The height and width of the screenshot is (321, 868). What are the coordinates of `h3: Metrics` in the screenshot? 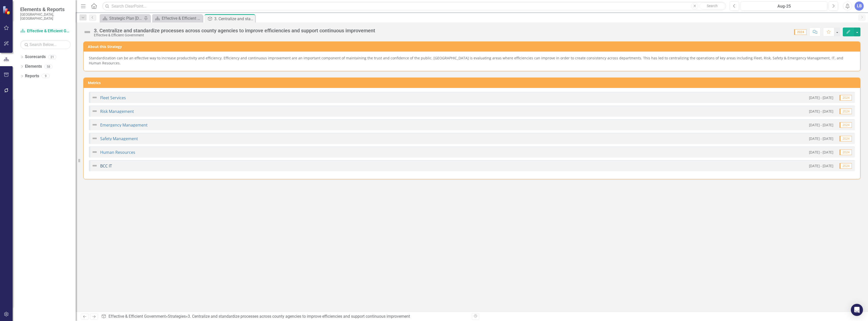 It's located at (473, 83).